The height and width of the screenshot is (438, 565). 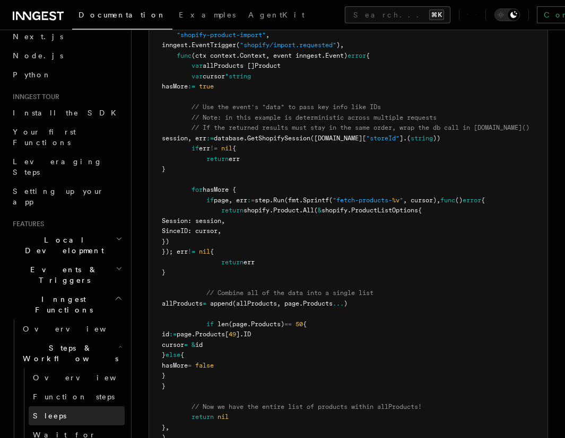 What do you see at coordinates (62, 245) in the screenshot?
I see `span: Local Development` at bounding box center [62, 245].